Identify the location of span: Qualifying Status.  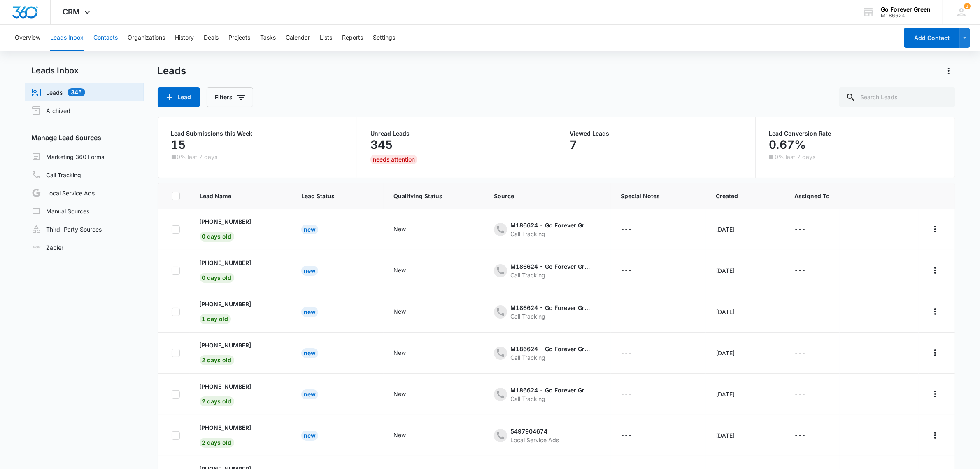
(434, 195).